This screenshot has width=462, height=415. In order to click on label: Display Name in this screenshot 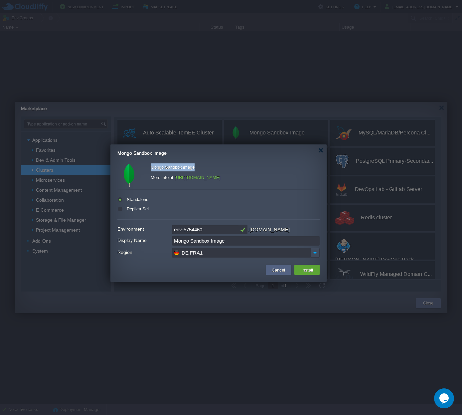, I will do `click(145, 240)`.